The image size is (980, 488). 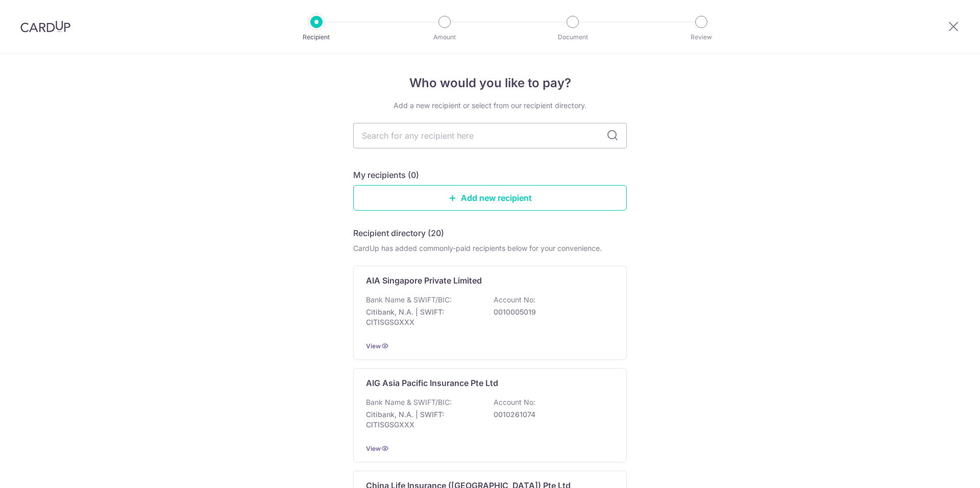 I want to click on h5: Recipient directory (20), so click(x=398, y=233).